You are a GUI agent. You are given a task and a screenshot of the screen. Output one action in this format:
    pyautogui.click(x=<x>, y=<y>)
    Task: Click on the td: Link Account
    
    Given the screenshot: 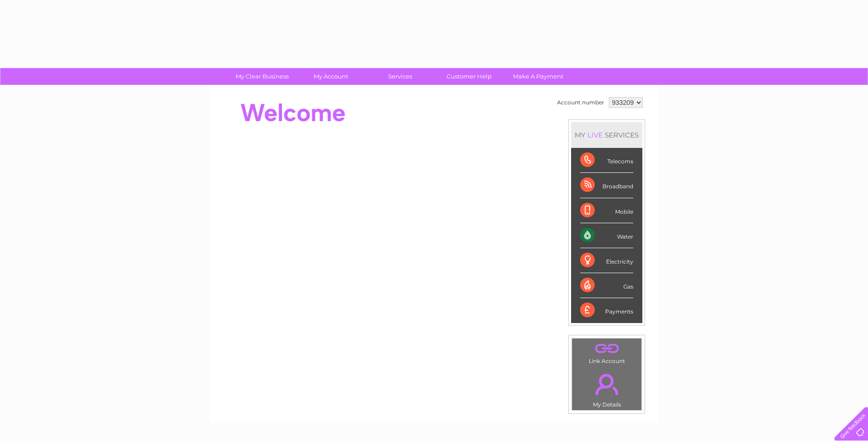 What is the action you would take?
    pyautogui.click(x=606, y=352)
    